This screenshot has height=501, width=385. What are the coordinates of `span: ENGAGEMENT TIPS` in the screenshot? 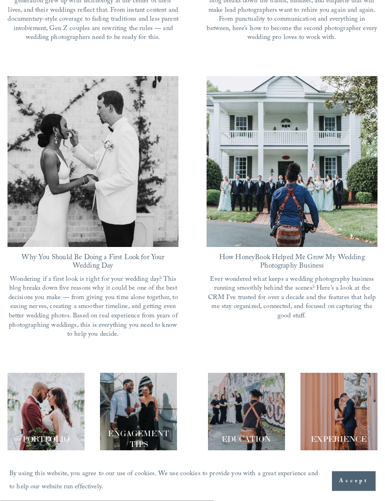 It's located at (140, 439).